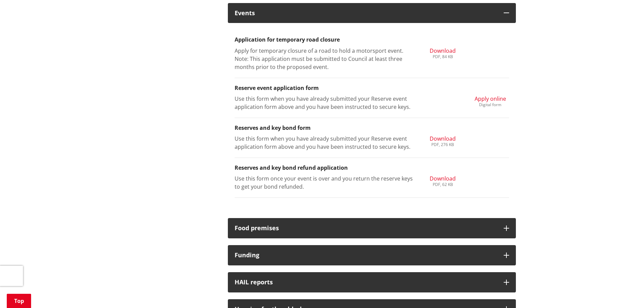  Describe the element at coordinates (372, 88) in the screenshot. I see `h3: Reserve event application form` at that location.